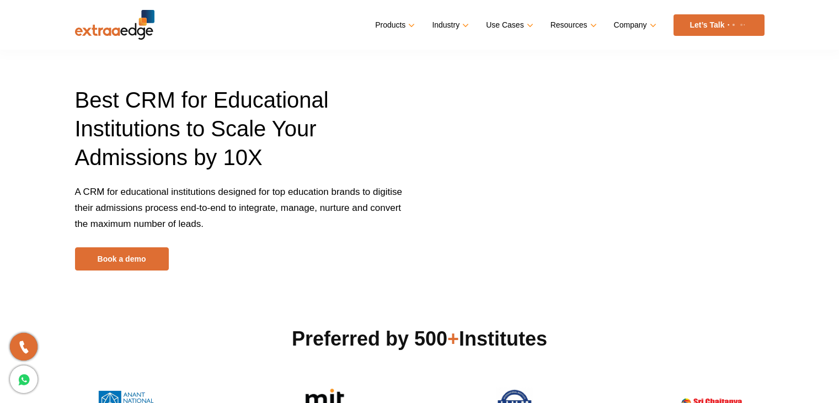 This screenshot has width=839, height=403. I want to click on a: Resources, so click(572, 25).